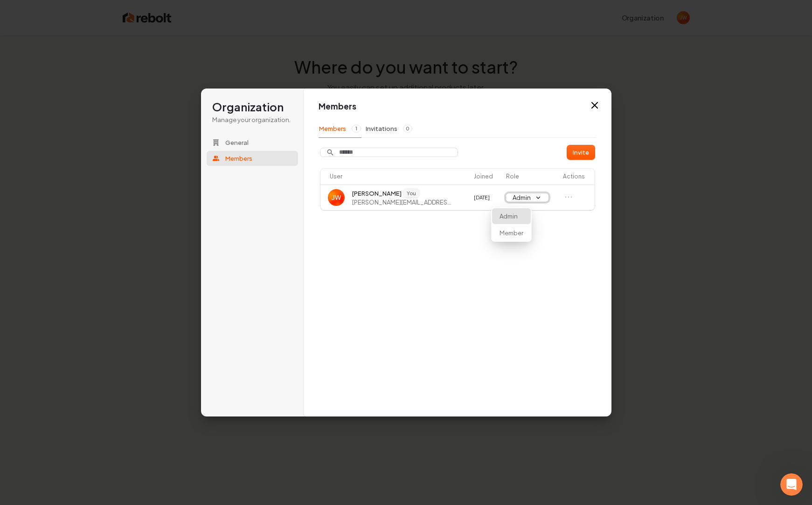  Describe the element at coordinates (411, 193) in the screenshot. I see `span: You` at that location.